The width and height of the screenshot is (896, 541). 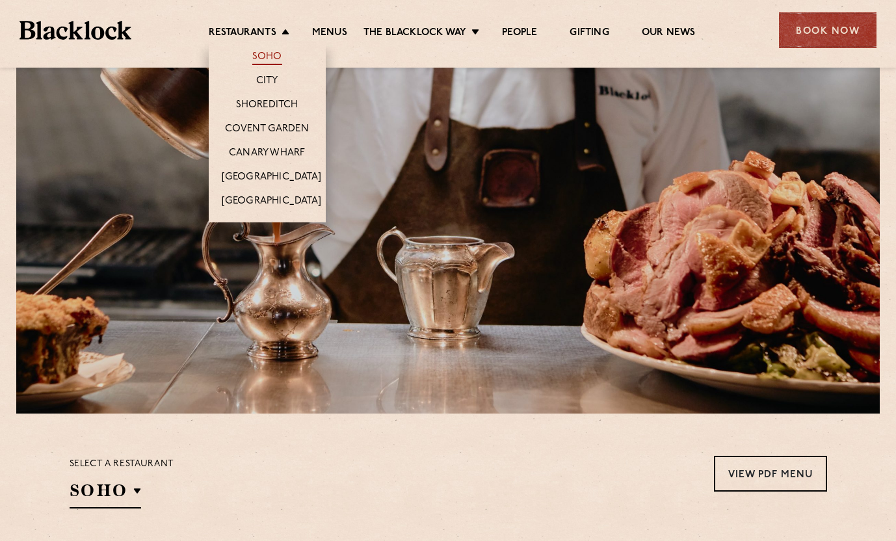 I want to click on img: BL_Textured_Logo-footer-cropped.svg, so click(x=75, y=30).